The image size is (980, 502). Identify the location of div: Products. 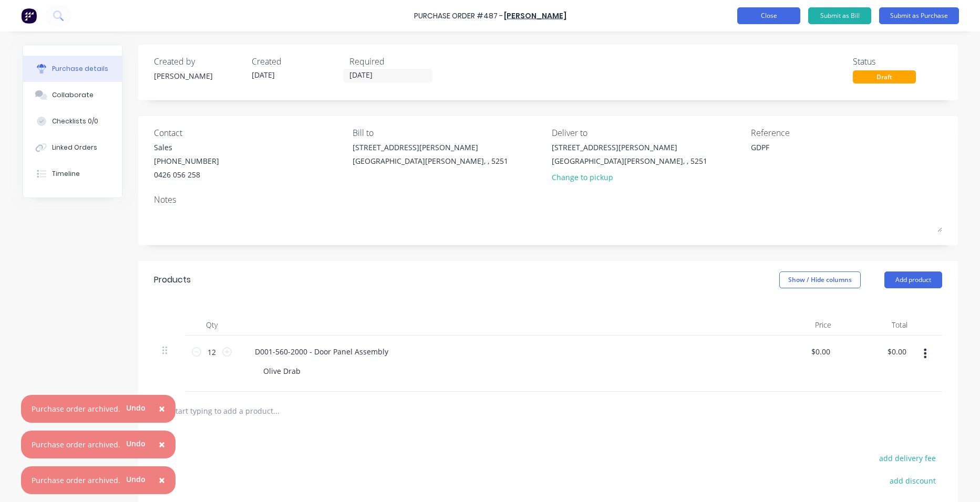
(172, 280).